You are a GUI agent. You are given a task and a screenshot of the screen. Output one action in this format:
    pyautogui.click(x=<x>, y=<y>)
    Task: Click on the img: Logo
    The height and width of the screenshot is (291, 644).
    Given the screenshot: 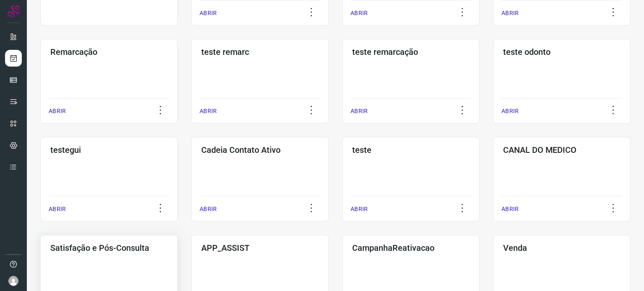 What is the action you would take?
    pyautogui.click(x=14, y=11)
    